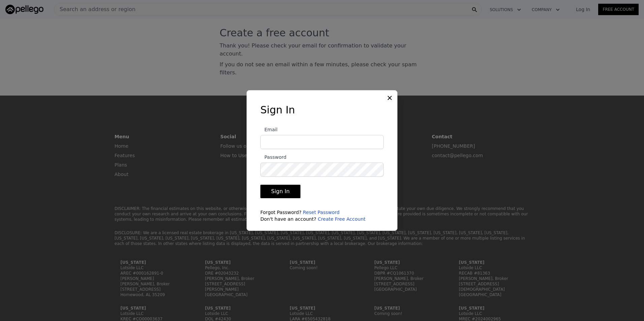 Image resolution: width=644 pixels, height=321 pixels. I want to click on span: Email, so click(269, 130).